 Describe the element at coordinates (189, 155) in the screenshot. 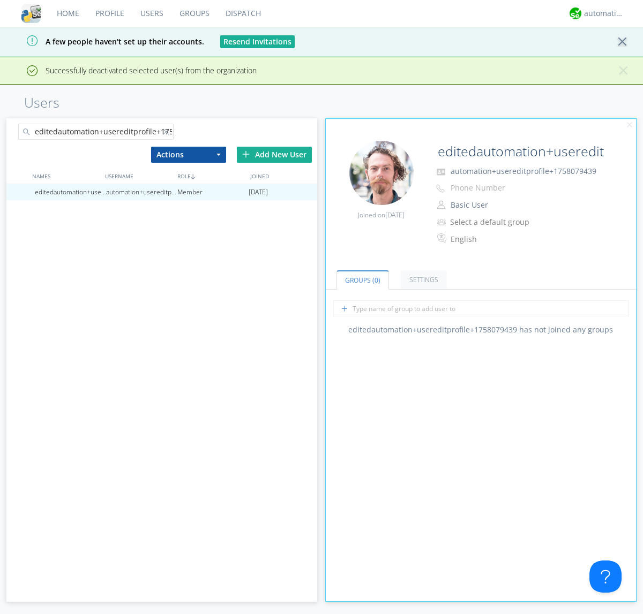

I see `button: Actions` at that location.